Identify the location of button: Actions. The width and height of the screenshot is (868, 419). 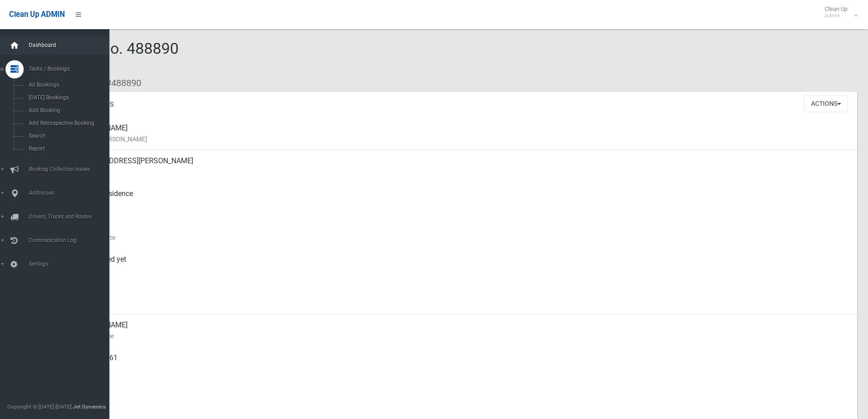
(826, 104).